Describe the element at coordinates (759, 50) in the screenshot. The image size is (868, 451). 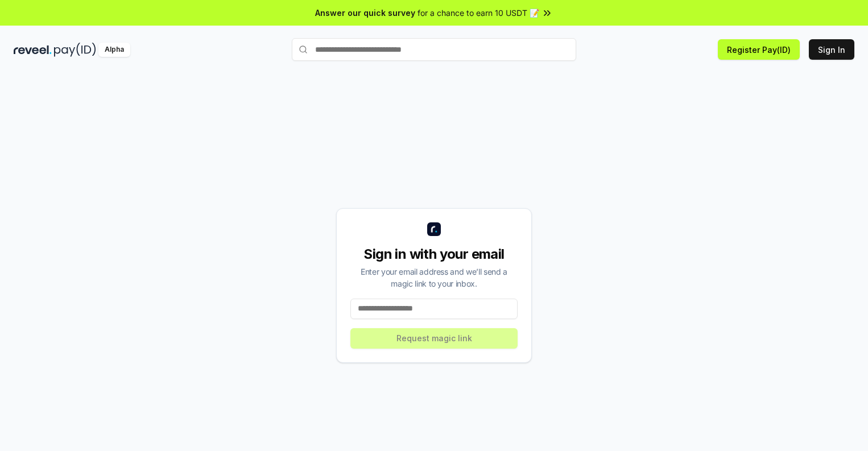
I see `button: Register Pay(ID)` at that location.